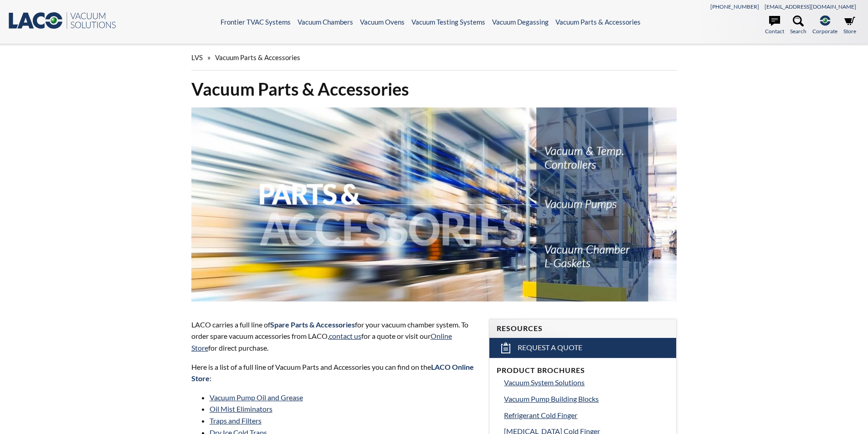  Describe the element at coordinates (825, 31) in the screenshot. I see `span: Corporate` at that location.